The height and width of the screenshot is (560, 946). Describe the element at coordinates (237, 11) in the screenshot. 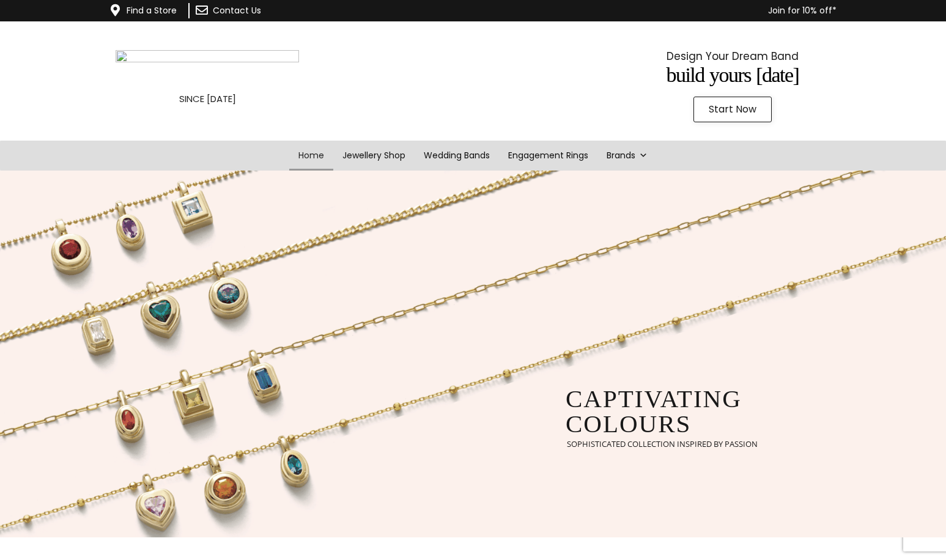

I see `a: Contact Us` at that location.